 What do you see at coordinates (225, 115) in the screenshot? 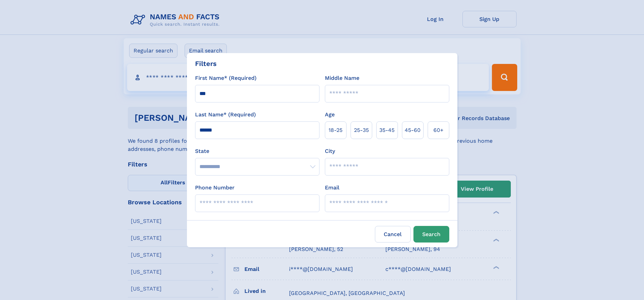
I see `label: Last Name* (Required)` at bounding box center [225, 115].